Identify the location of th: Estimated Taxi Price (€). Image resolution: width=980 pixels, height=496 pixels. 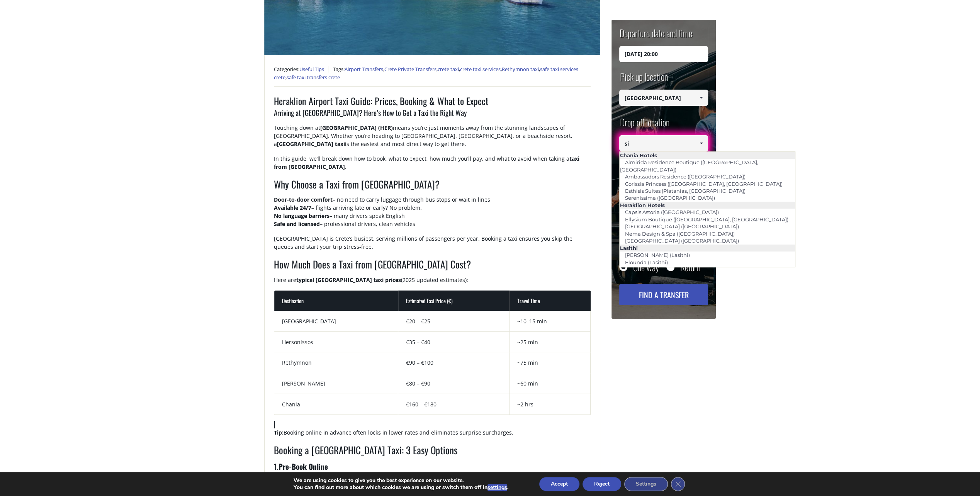
(454, 301).